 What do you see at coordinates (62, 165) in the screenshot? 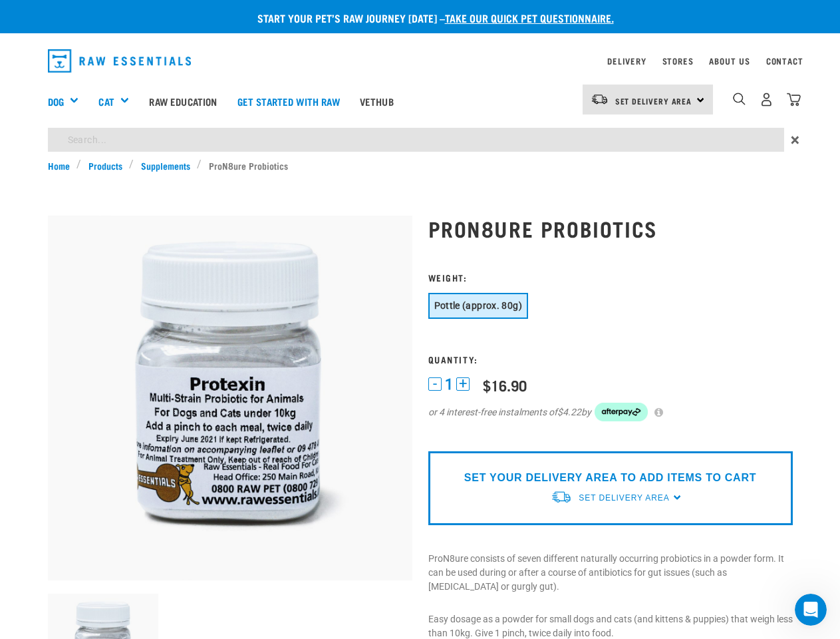
I see `a: Home` at bounding box center [62, 165].